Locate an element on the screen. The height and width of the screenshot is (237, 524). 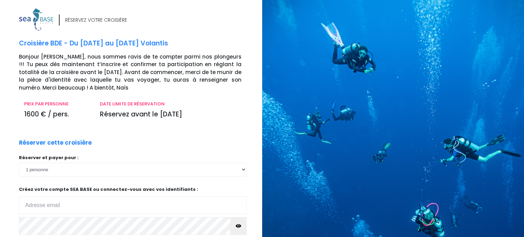
img: logo_color1.png is located at coordinates (36, 19).